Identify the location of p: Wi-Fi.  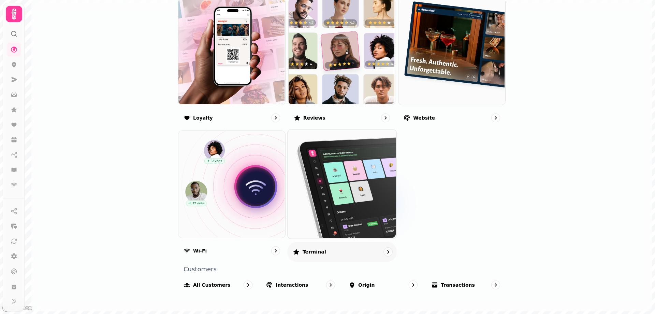
(200, 250).